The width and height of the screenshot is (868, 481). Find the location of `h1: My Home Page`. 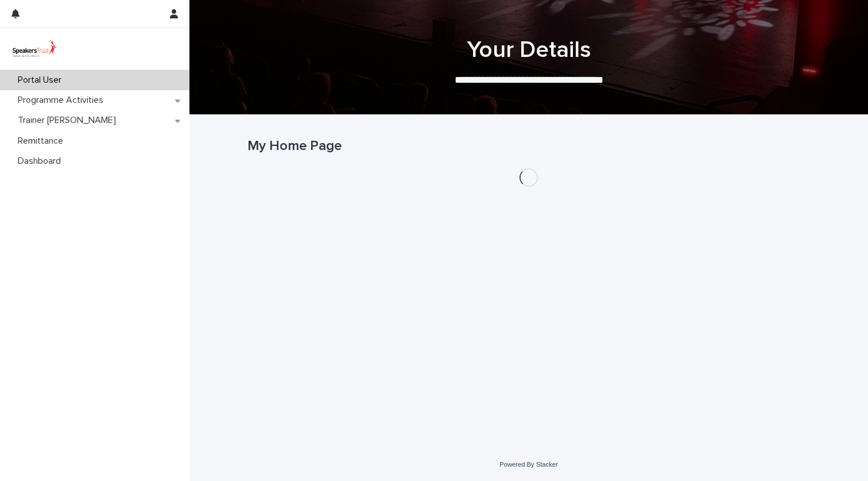

h1: My Home Page is located at coordinates (529, 146).